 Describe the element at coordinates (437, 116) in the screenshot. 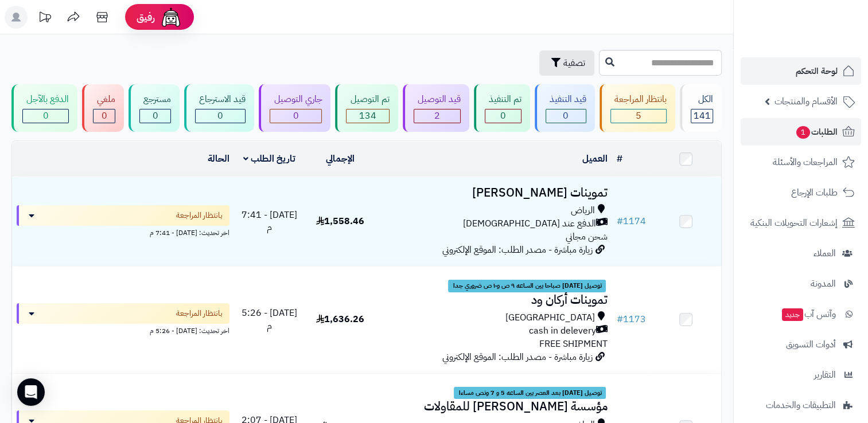

I see `div: 2` at that location.